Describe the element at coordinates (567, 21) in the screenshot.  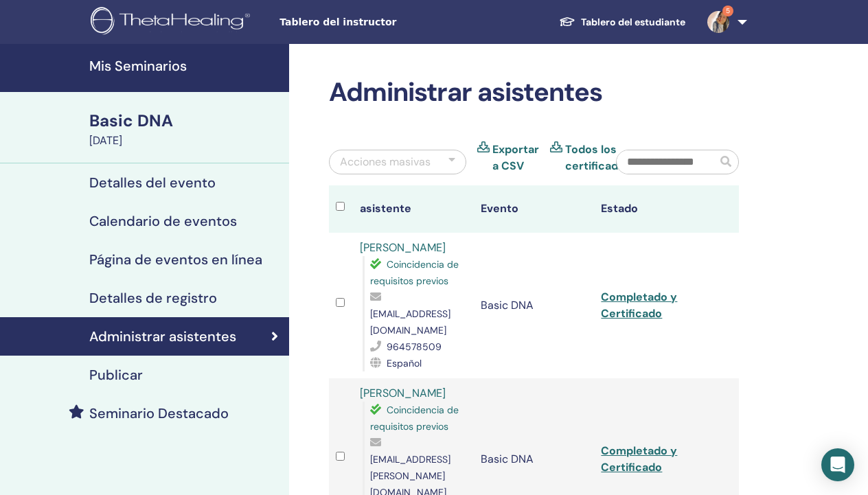
I see `img: graduation-cap-white.svg` at that location.